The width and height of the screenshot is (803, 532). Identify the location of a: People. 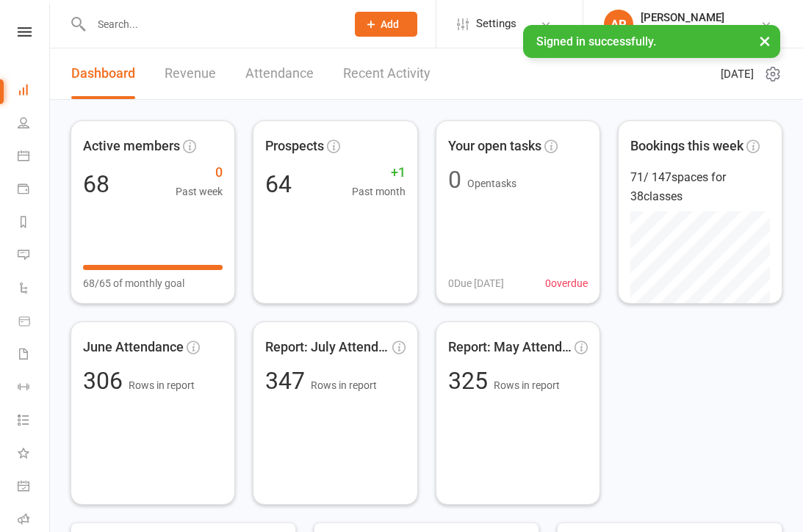
(34, 125).